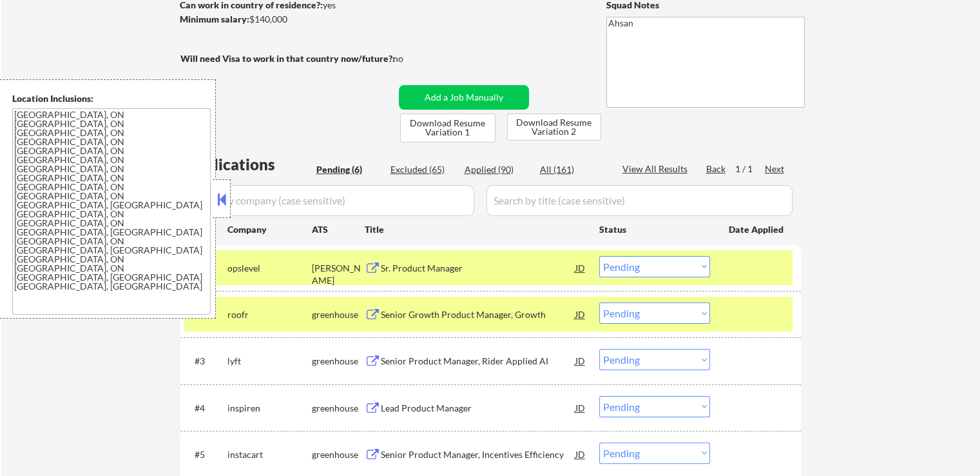 This screenshot has height=476, width=980. What do you see at coordinates (554, 127) in the screenshot?
I see `button: Download Resume Variation 2` at bounding box center [554, 127].